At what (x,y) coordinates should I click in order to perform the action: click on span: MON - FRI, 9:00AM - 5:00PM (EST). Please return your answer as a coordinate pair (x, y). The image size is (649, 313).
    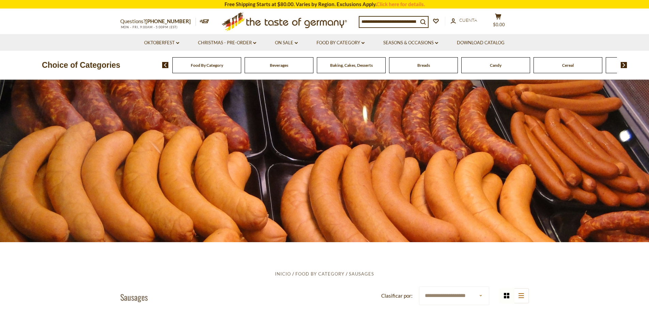
    Looking at the image, I should click on (149, 27).